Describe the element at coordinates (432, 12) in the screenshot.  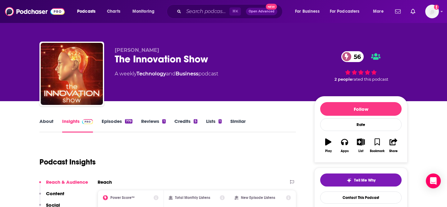
I see `span: Logged in as megcassidy` at that location.